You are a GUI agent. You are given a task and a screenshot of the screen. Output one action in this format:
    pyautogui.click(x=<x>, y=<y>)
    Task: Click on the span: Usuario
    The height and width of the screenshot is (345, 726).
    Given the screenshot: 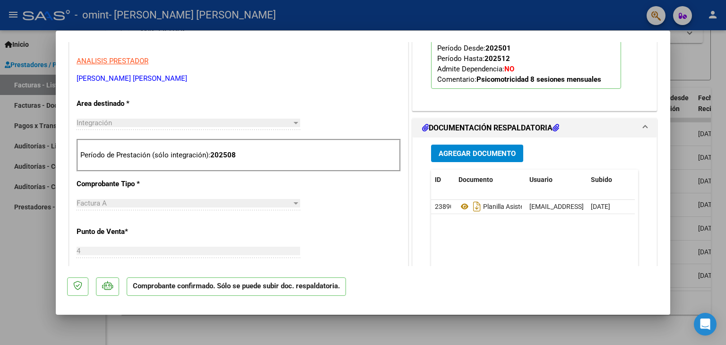 What is the action you would take?
    pyautogui.click(x=541, y=180)
    